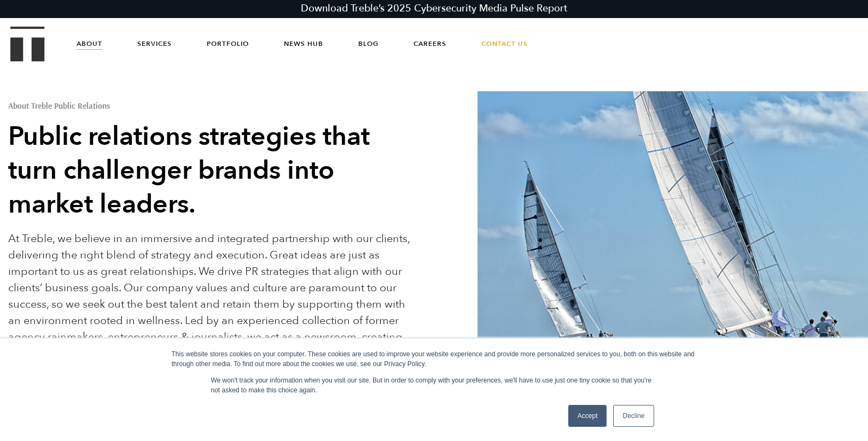 Image resolution: width=868 pixels, height=441 pixels. I want to click on img: Treble logo, so click(27, 44).